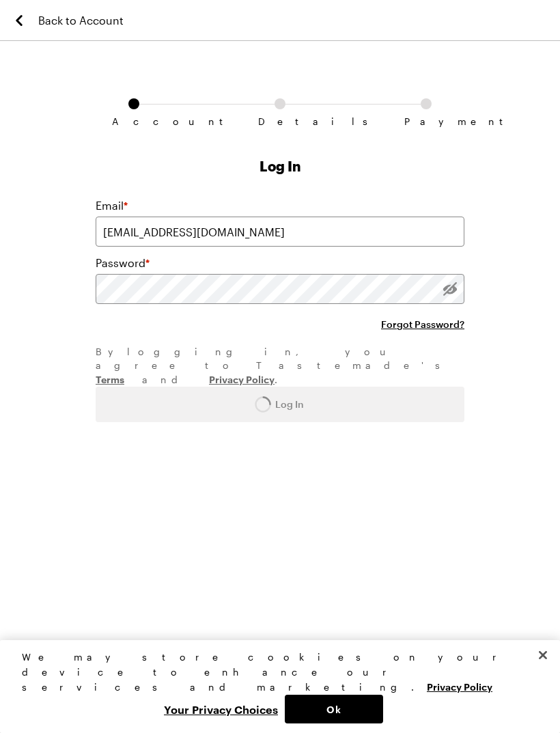 This screenshot has height=733, width=560. I want to click on button: Close, so click(543, 655).